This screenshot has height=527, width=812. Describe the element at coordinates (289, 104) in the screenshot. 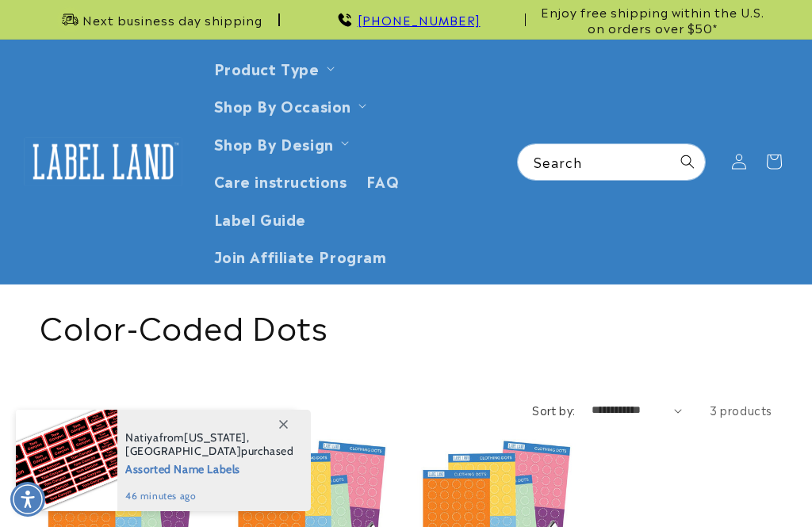

I see `summary: Shop By Occasion` at that location.